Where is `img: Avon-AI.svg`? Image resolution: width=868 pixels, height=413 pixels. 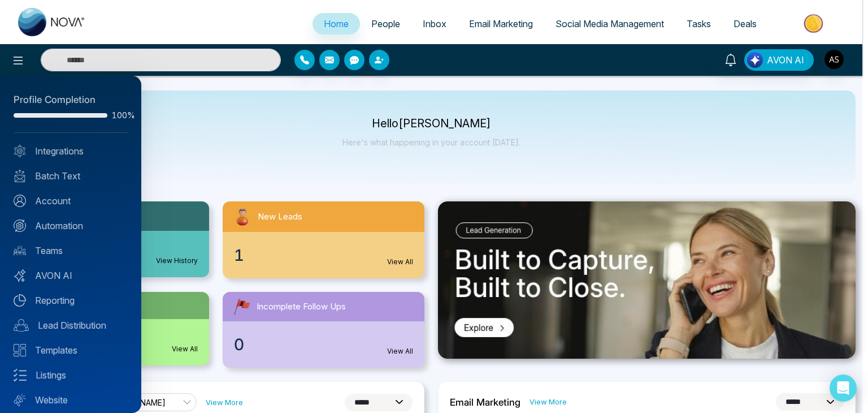 img: Avon-AI.svg is located at coordinates (20, 276).